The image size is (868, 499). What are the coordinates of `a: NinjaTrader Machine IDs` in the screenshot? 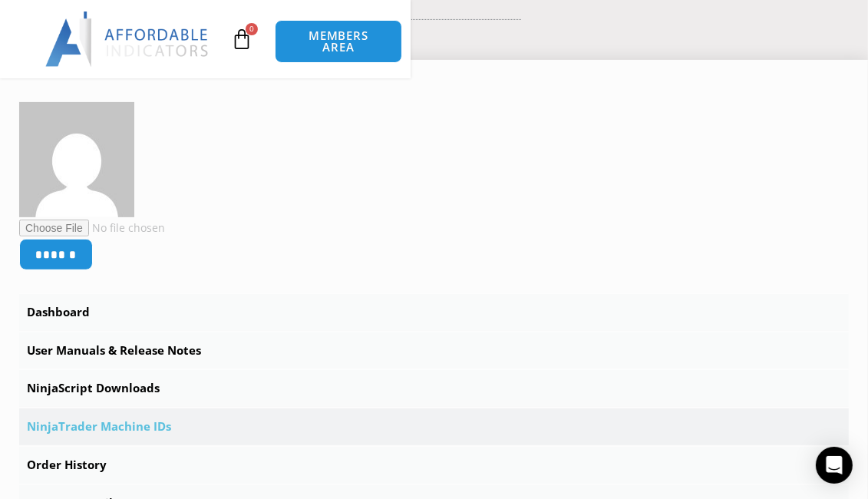 It's located at (434, 427).